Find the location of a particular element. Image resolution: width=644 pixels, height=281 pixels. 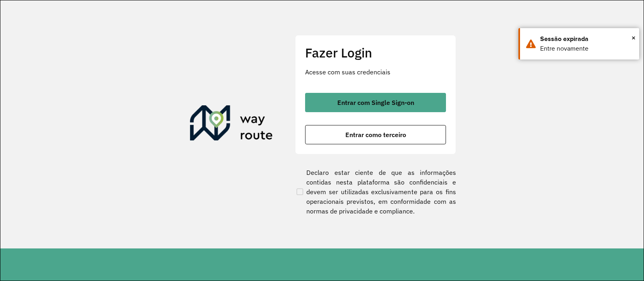

div: Entre novamente is located at coordinates (586, 49).